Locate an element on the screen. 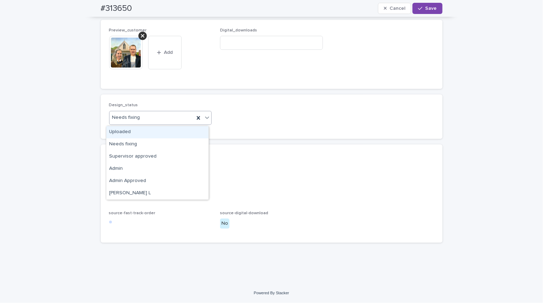  span: source-digital-download is located at coordinates (244, 213).